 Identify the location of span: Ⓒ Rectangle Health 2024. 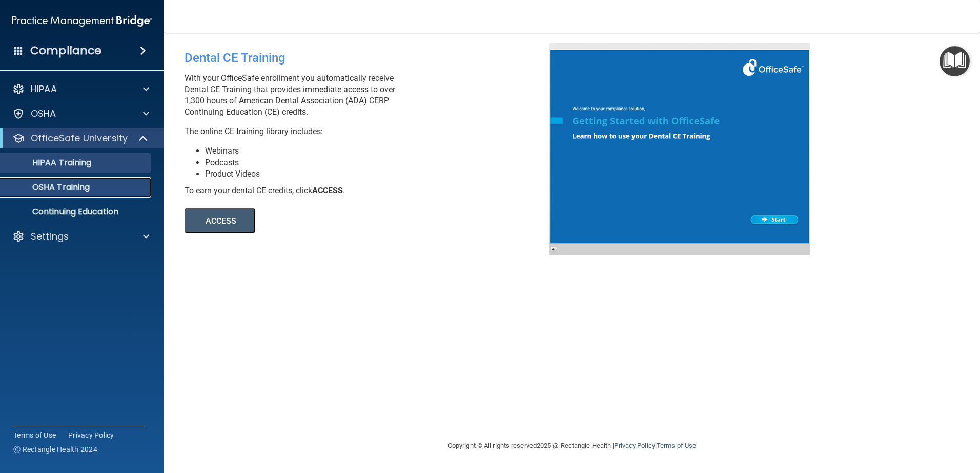
(55, 450).